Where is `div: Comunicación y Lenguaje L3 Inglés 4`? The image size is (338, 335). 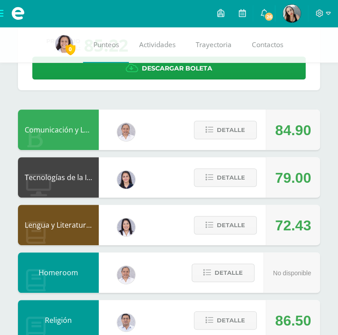 div: Comunicación y Lenguaje L3 Inglés 4 is located at coordinates (58, 130).